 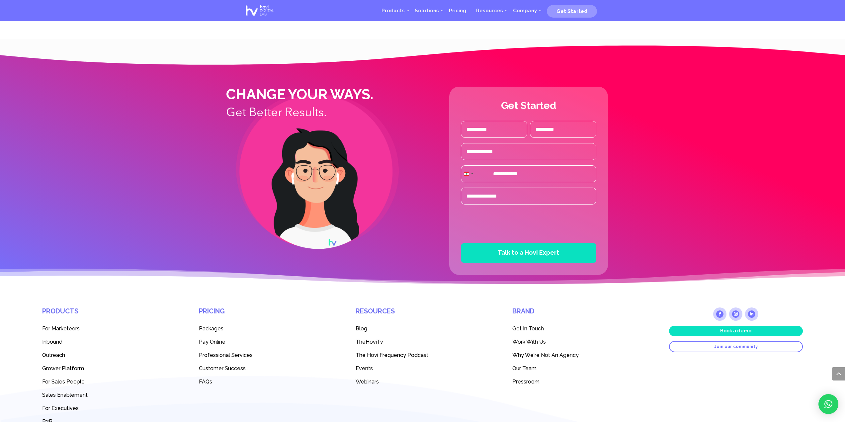 What do you see at coordinates (525, 11) in the screenshot?
I see `a: Company` at bounding box center [525, 11].